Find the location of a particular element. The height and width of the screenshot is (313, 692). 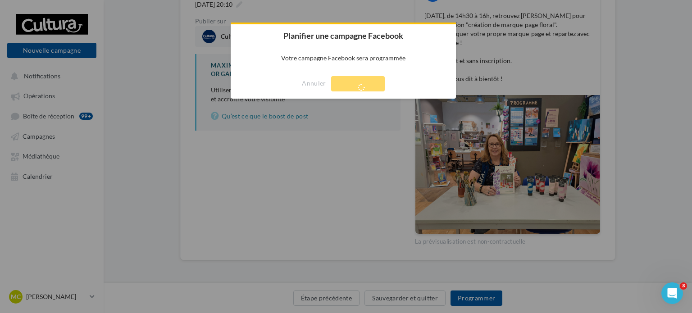

h2: Planifier une campagne Facebook is located at coordinates (343, 36).